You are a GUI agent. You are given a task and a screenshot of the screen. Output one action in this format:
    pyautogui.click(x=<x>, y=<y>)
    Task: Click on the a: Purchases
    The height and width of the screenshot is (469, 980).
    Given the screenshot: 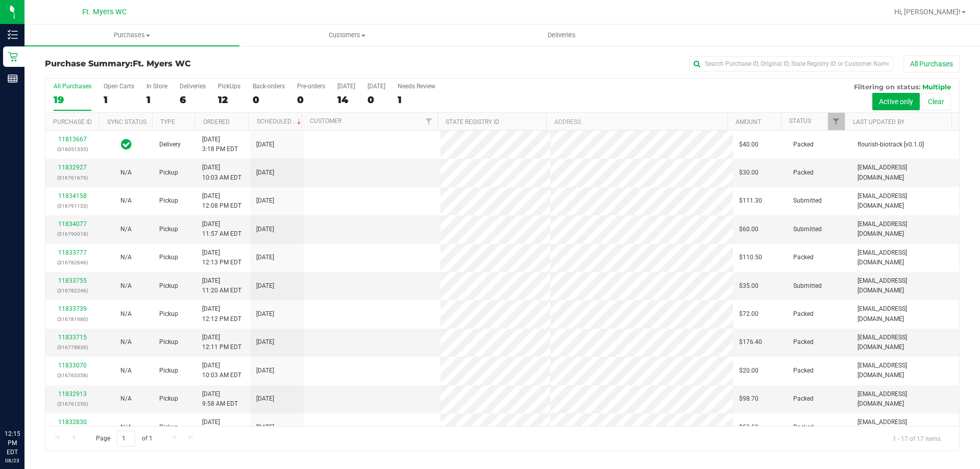 What is the action you would take?
    pyautogui.click(x=132, y=35)
    